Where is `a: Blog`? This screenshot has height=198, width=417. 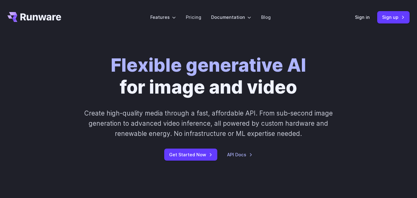 a: Blog is located at coordinates (266, 17).